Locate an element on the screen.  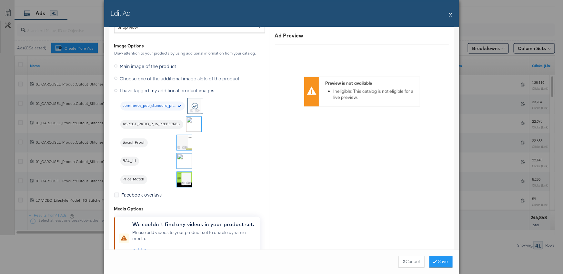
div: Price_Match is located at coordinates (134, 180).